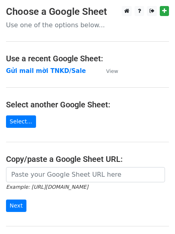 This screenshot has height=234, width=175. Describe the element at coordinates (87, 159) in the screenshot. I see `h4: Copy/paste a Google Sheet URL:` at that location.